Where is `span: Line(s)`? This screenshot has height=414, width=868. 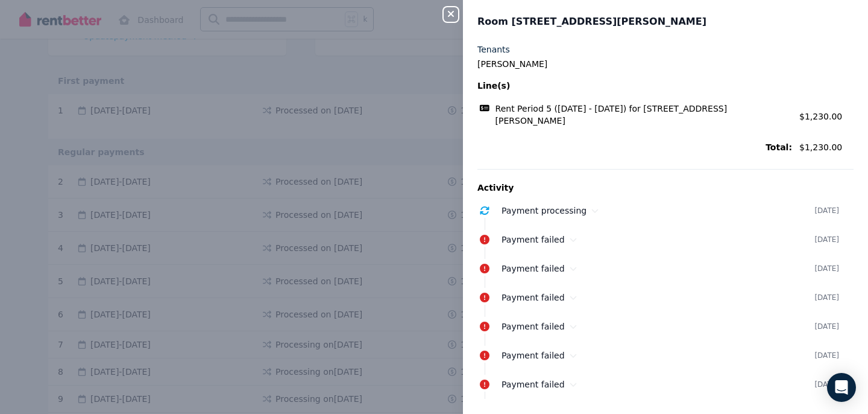
span: Line(s) is located at coordinates (635, 86).